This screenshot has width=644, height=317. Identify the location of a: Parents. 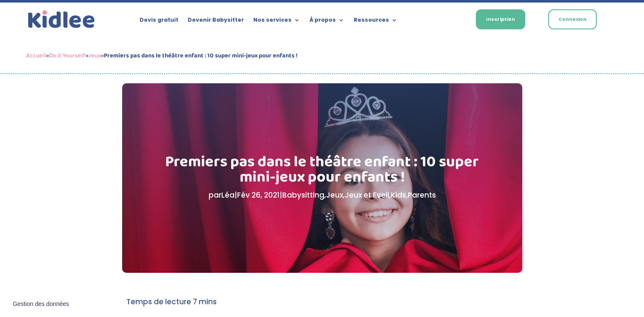
(421, 195).